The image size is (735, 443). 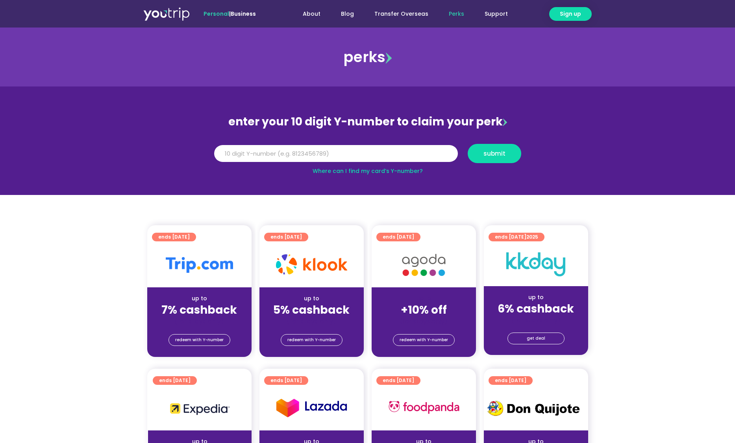 What do you see at coordinates (243, 14) in the screenshot?
I see `a: Business` at bounding box center [243, 14].